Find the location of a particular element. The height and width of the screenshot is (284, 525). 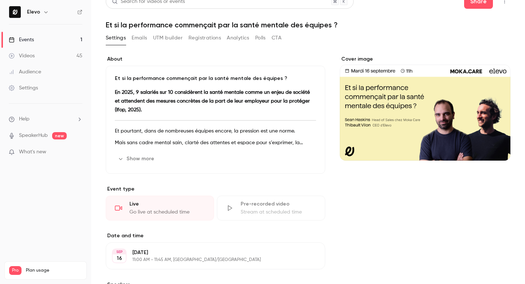

button: CTA is located at coordinates (277, 38).